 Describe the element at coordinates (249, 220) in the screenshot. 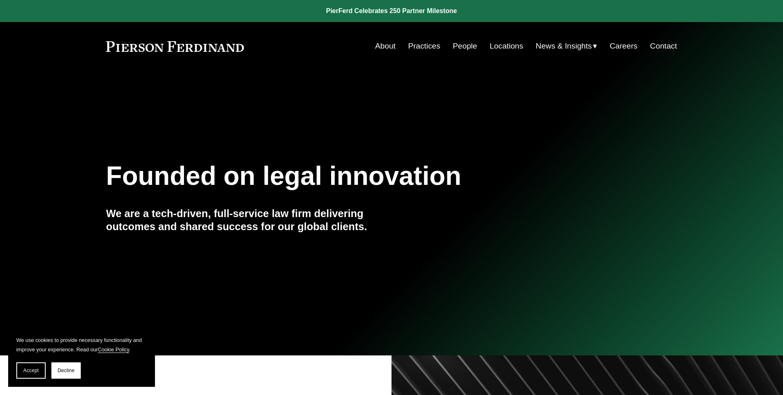

I see `h4: We are a tech-driven, full-service law firm delivering outcomes and shared success for our global...` at that location.